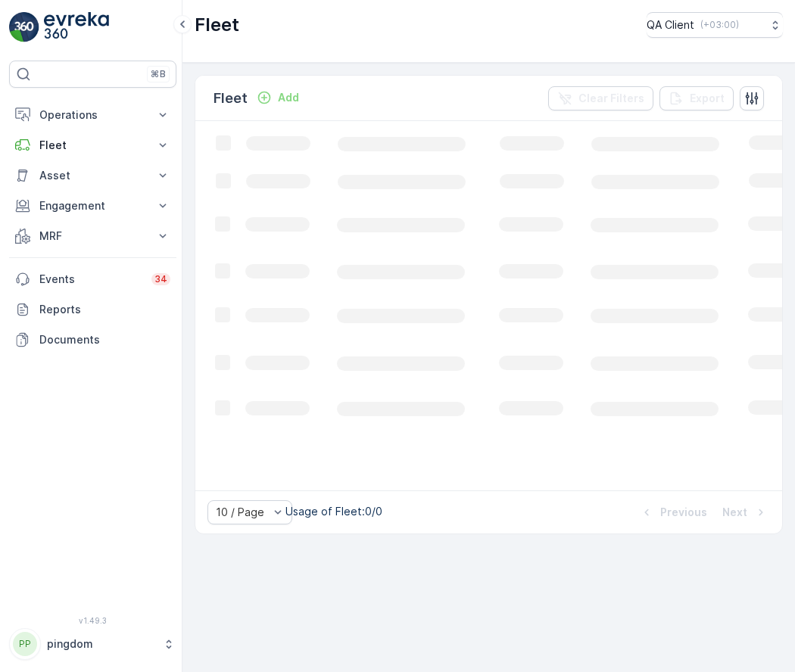 The width and height of the screenshot is (795, 672). What do you see at coordinates (105, 340) in the screenshot?
I see `p: Documents` at bounding box center [105, 340].